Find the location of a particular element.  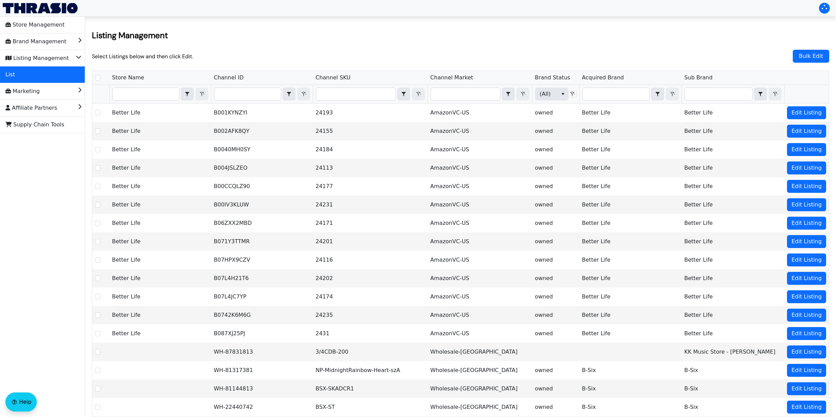

span: (All) is located at coordinates (546, 94).